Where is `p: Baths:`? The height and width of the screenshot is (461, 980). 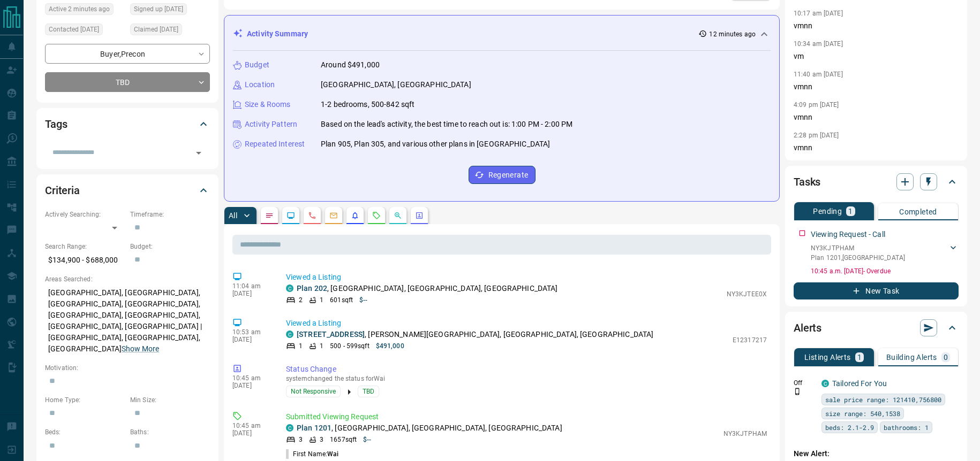 p: Baths: is located at coordinates (170, 432).